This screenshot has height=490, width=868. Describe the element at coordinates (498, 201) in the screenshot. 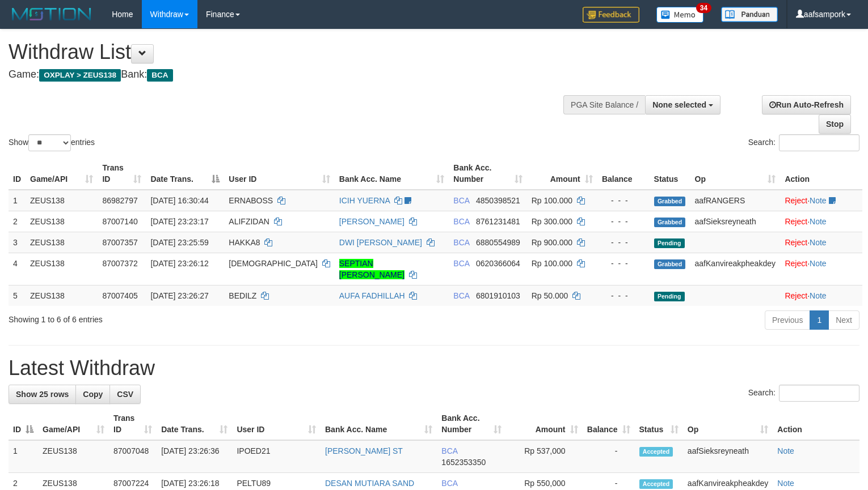

I see `span: Copy 4850398521 to clipboard` at that location.